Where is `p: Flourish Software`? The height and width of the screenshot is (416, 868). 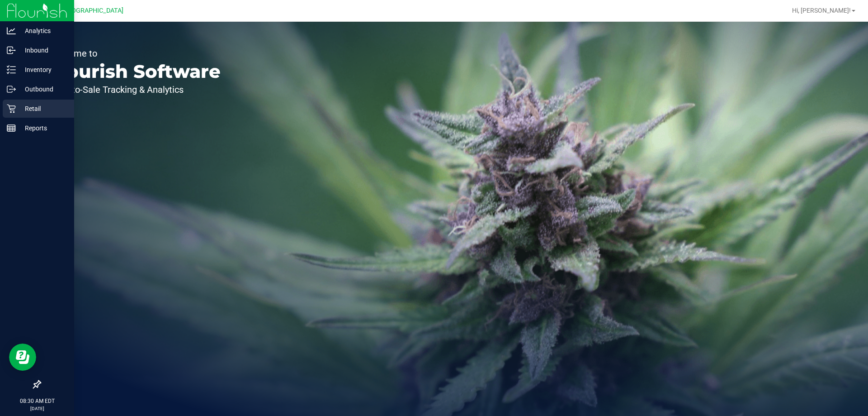 p: Flourish Software is located at coordinates (135, 72).